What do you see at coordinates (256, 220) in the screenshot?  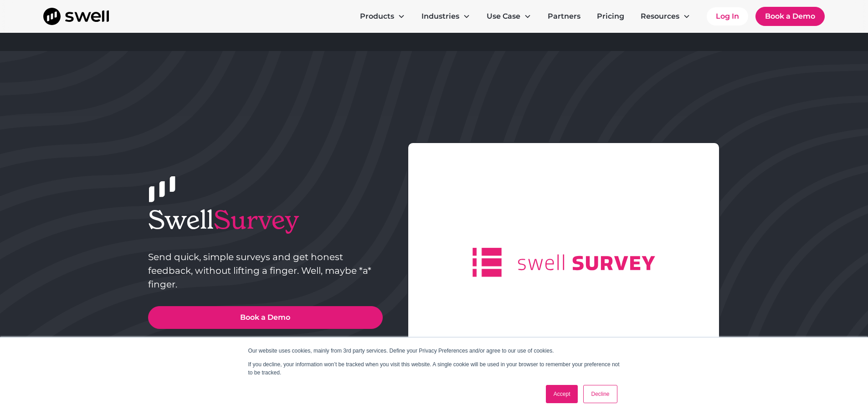 I see `span: Survey` at bounding box center [256, 220].